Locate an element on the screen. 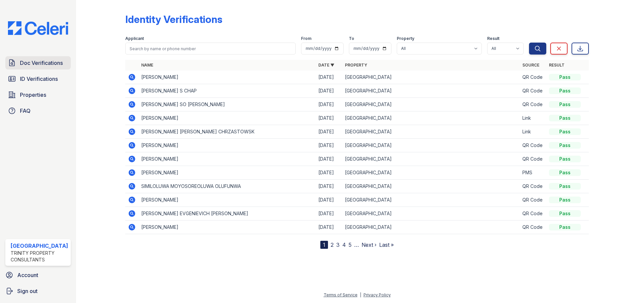 The image size is (638, 303). label: Applicant is located at coordinates (135, 39).